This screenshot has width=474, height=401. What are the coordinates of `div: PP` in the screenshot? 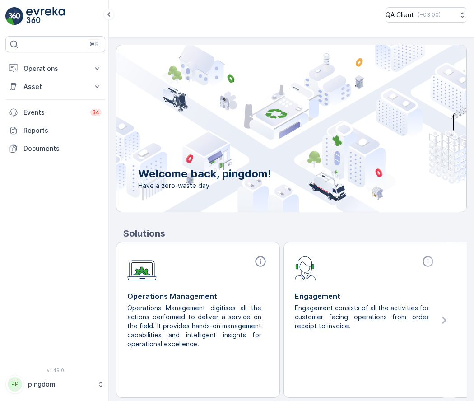 It's located at (15, 384).